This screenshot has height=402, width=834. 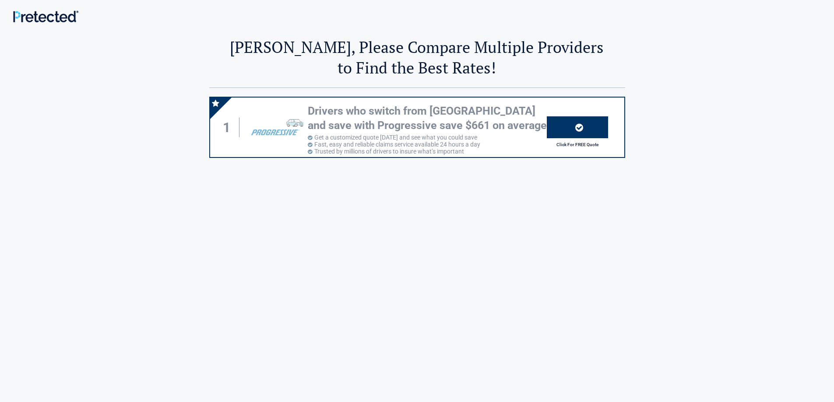 What do you see at coordinates (577, 144) in the screenshot?
I see `h2: Click For FREE Quote` at bounding box center [577, 144].